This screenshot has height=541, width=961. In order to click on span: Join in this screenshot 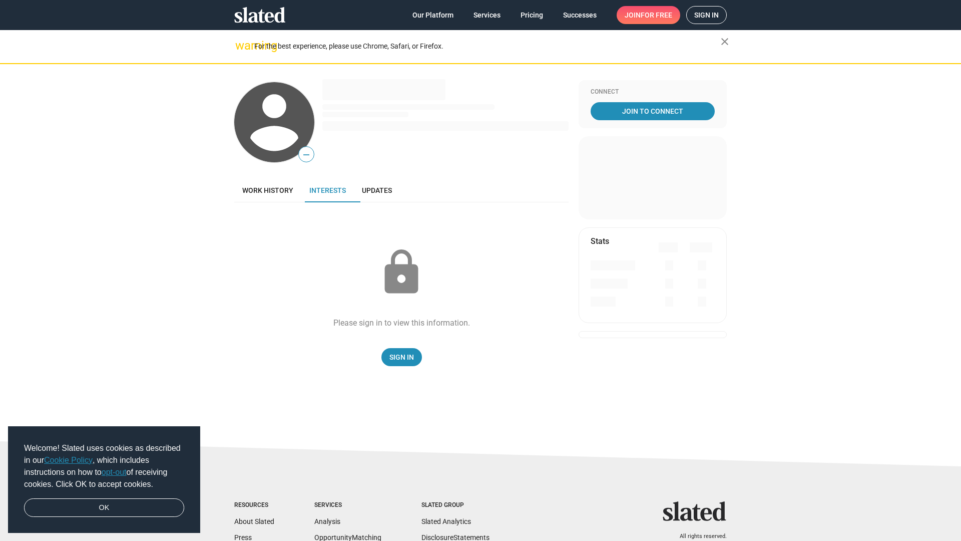, I will do `click(648, 15)`.